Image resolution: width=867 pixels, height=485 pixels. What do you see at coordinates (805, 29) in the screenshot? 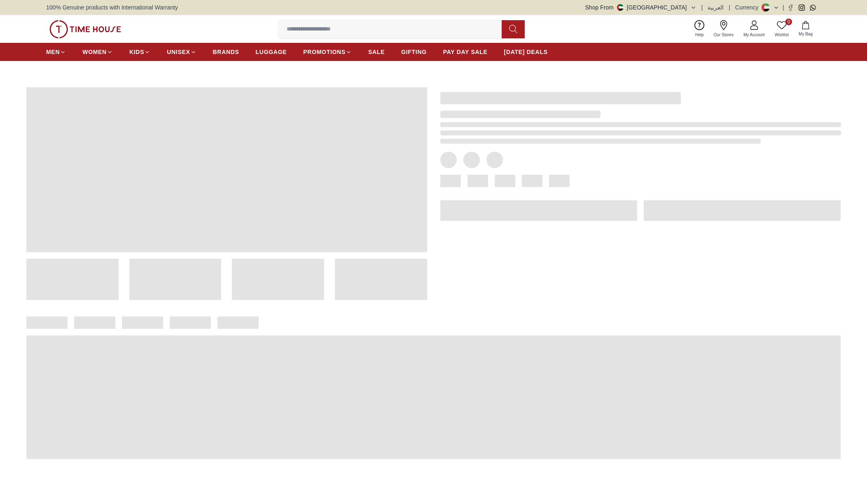
I see `button: My Bag` at bounding box center [805, 29].